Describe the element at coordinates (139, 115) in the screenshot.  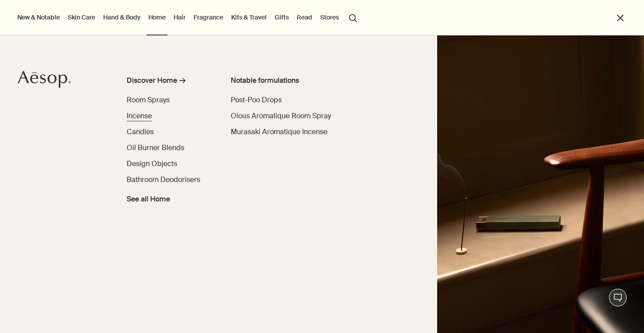
I see `span: Incense` at that location.